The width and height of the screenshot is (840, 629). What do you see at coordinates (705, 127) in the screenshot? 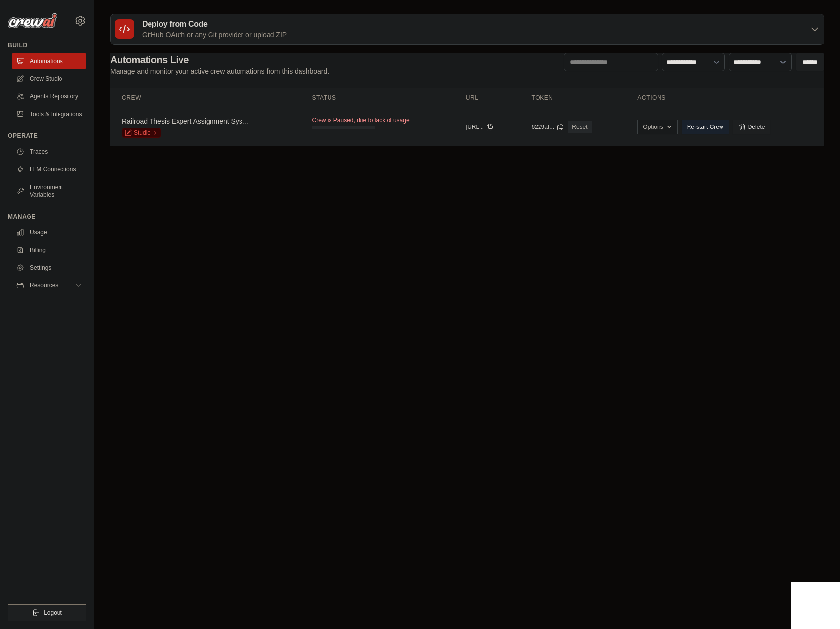
I see `a: Re-start Crew` at bounding box center [705, 127].